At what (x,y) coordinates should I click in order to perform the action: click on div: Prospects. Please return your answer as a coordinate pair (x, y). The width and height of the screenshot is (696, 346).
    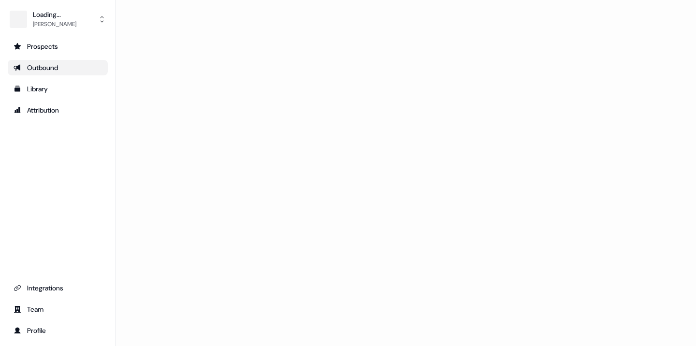
    Looking at the image, I should click on (58, 46).